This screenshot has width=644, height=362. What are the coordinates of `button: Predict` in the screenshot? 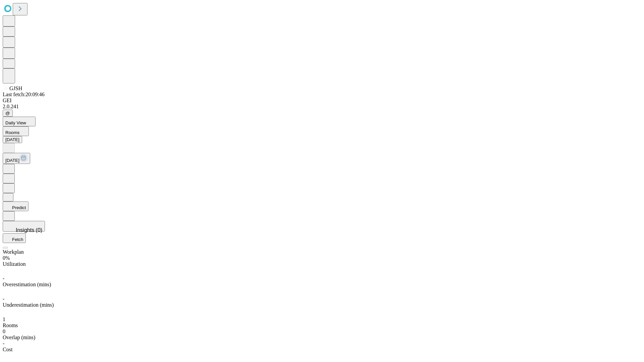 It's located at (16, 206).